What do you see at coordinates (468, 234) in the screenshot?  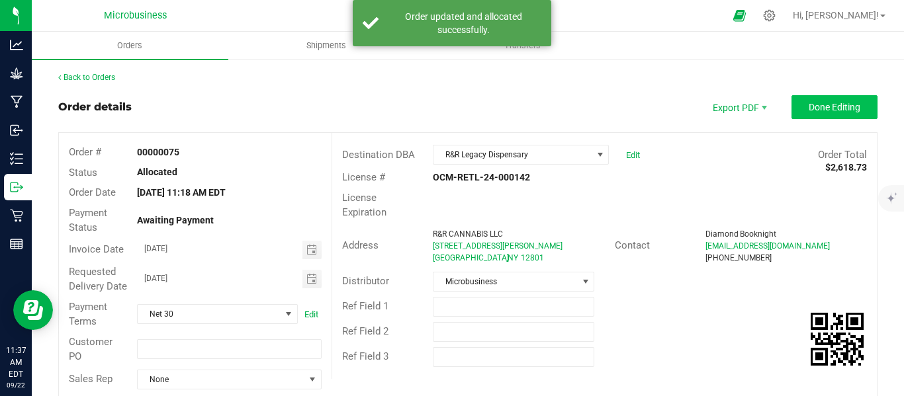 I see `span: R&R CANNABIS LLC` at bounding box center [468, 234].